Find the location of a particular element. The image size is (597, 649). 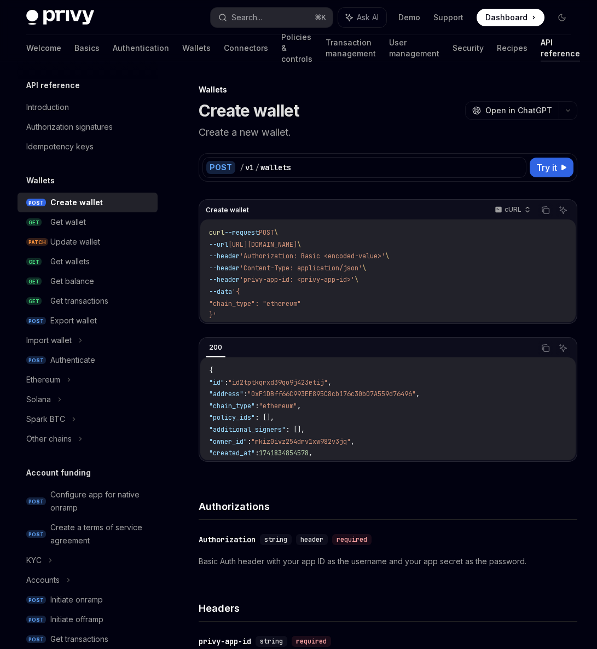

h1: Create wallet is located at coordinates (248, 110).